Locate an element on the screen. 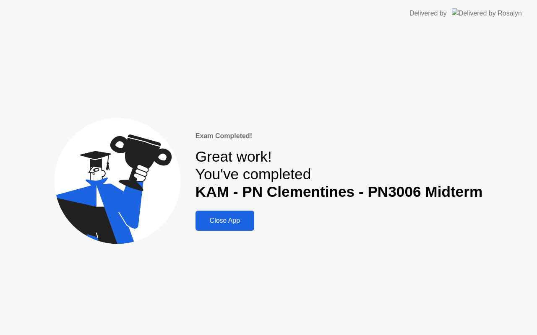  button: Close App is located at coordinates (225, 221).